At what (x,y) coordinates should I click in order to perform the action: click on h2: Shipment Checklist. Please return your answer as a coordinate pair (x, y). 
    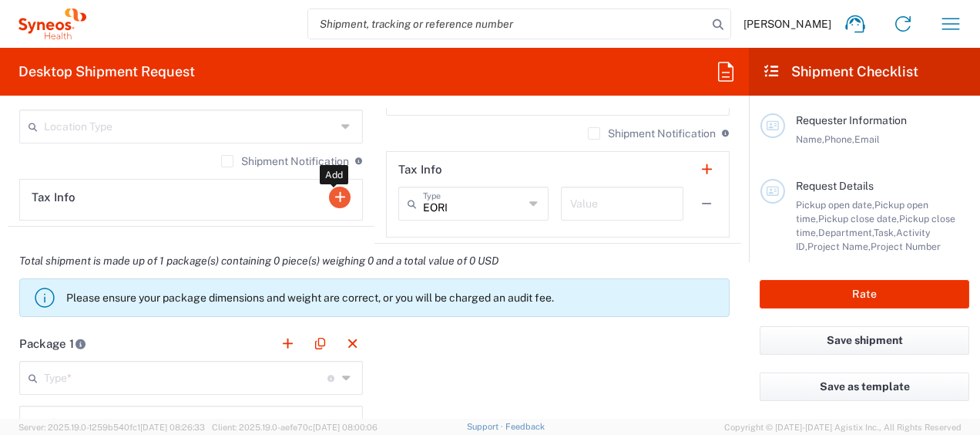
    Looking at the image, I should click on (841, 72).